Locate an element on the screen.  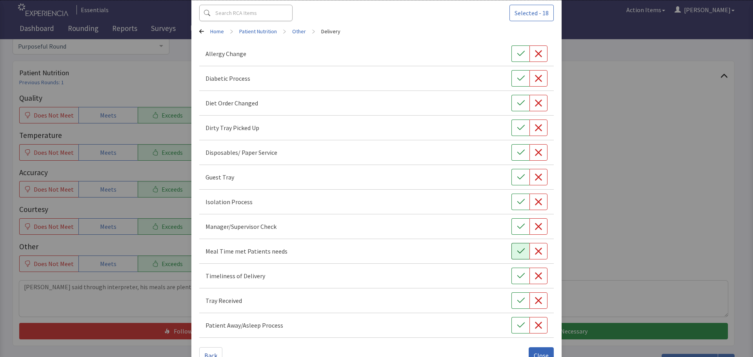
a: Other is located at coordinates (299, 31).